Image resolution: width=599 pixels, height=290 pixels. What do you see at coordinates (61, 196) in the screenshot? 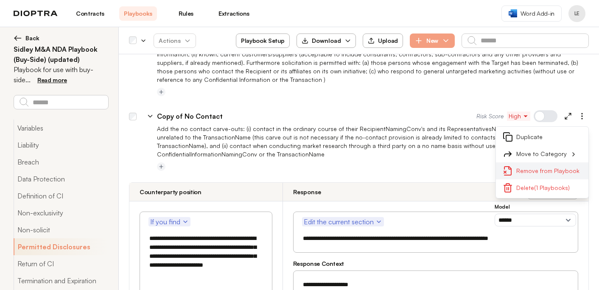
I see `button: Definition of CI` at bounding box center [61, 196].